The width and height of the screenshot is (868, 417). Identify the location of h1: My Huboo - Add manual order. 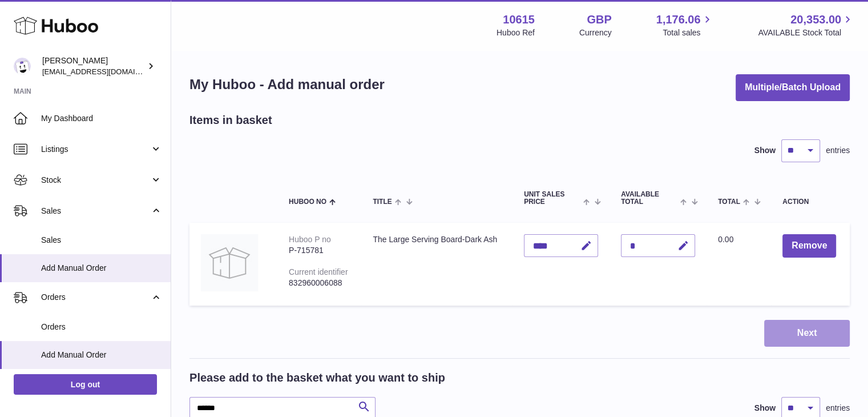
(287, 85).